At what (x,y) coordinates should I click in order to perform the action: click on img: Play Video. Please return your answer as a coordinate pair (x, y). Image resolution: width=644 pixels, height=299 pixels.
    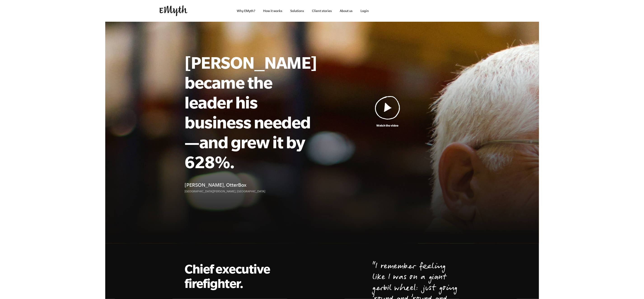
    Looking at the image, I should click on (388, 108).